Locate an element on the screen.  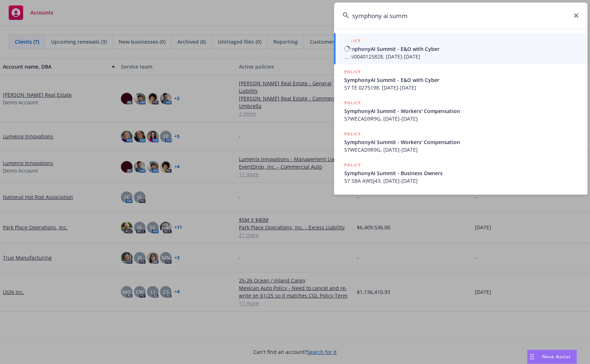
button: Nova Assist is located at coordinates (552, 357).